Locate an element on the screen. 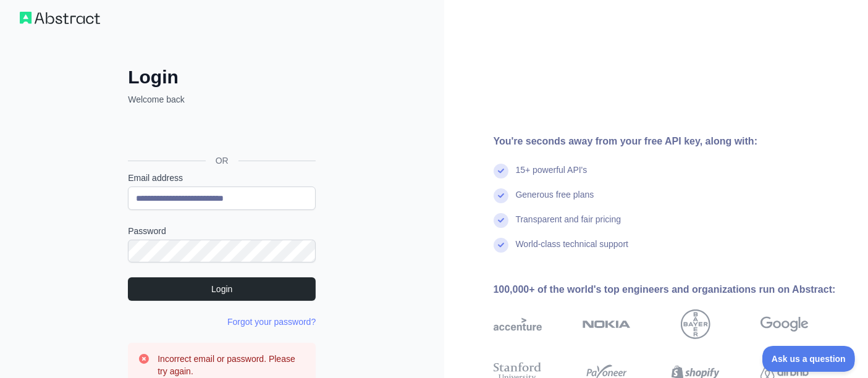 Image resolution: width=868 pixels, height=378 pixels. span: OR is located at coordinates (222, 161).